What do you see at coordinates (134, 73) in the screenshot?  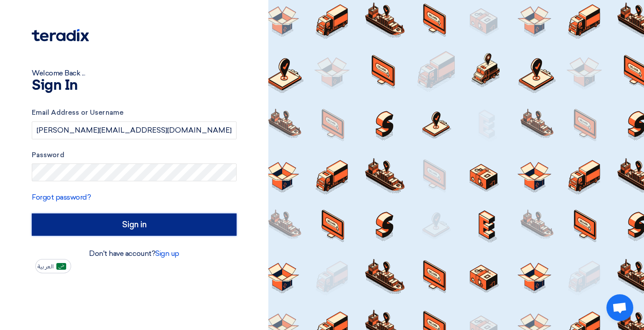 I see `div: Welcome Back ...` at bounding box center [134, 73].